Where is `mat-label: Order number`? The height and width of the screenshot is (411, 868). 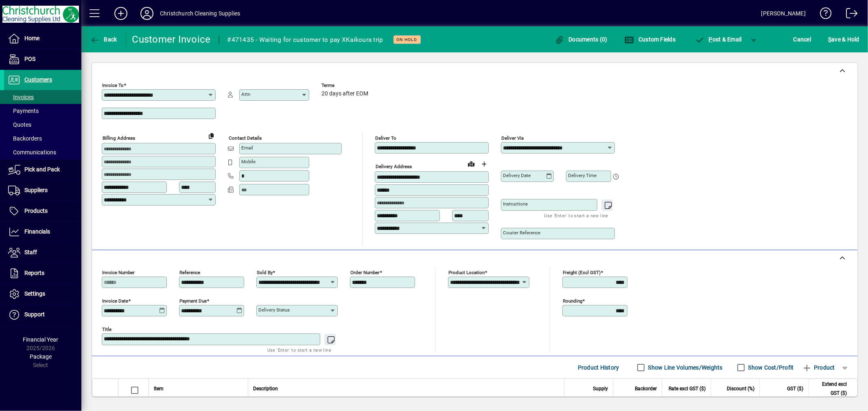
mat-label: Order number is located at coordinates (365, 273).